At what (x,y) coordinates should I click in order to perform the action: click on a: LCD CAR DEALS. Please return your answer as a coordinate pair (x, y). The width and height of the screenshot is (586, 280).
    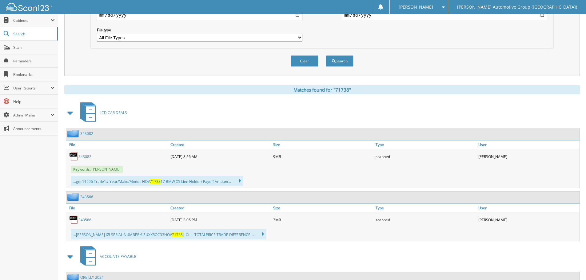
    Looking at the image, I should click on (102, 113).